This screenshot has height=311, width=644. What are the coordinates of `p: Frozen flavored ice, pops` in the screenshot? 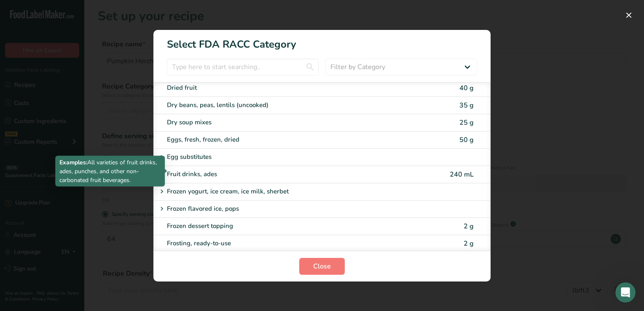 It's located at (203, 209).